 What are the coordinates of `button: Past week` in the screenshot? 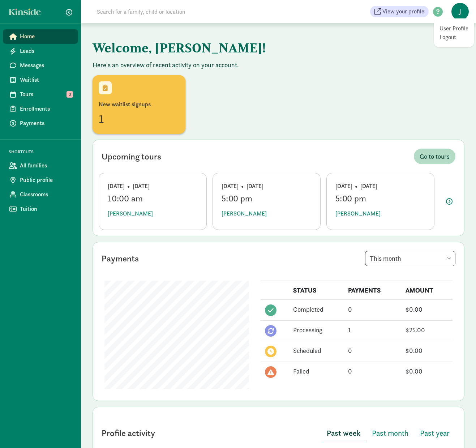 It's located at (343, 433).